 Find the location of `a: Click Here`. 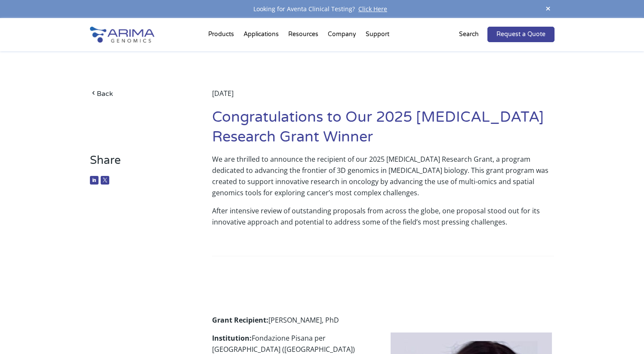

a: Click Here is located at coordinates (372, 9).